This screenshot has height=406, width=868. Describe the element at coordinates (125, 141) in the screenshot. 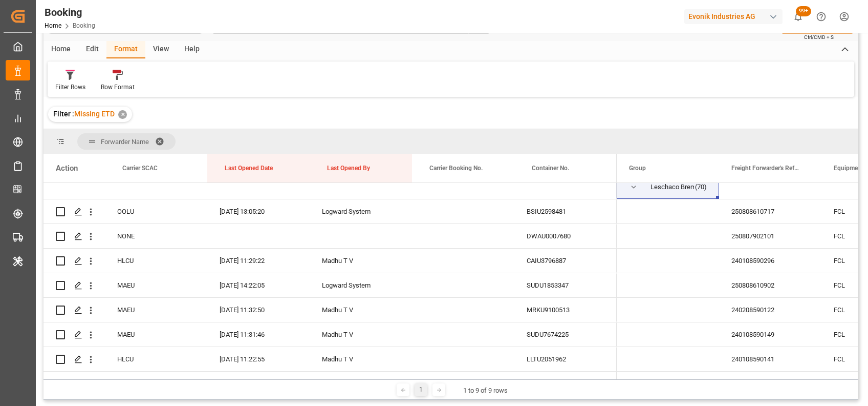

I see `span: Forwarder Name` at that location.